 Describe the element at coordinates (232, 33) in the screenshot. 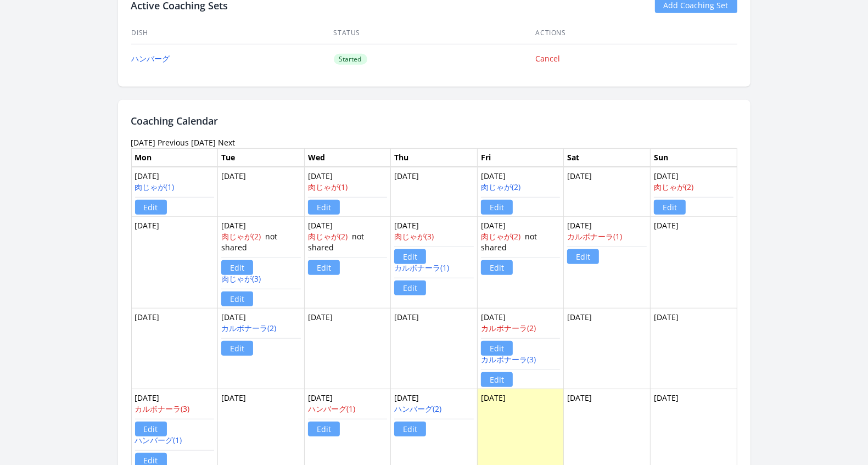

I see `th: Dish` at that location.